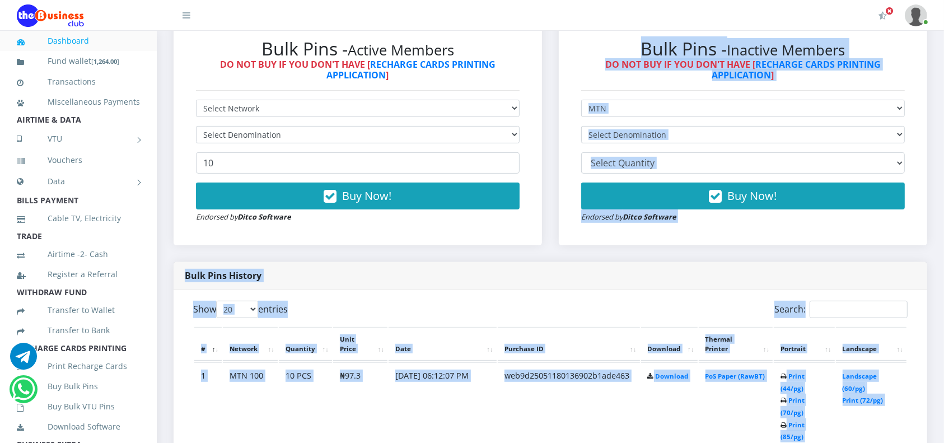 The width and height of the screenshot is (944, 443). What do you see at coordinates (858, 309) in the screenshot?
I see `input: Search:` at bounding box center [858, 309].